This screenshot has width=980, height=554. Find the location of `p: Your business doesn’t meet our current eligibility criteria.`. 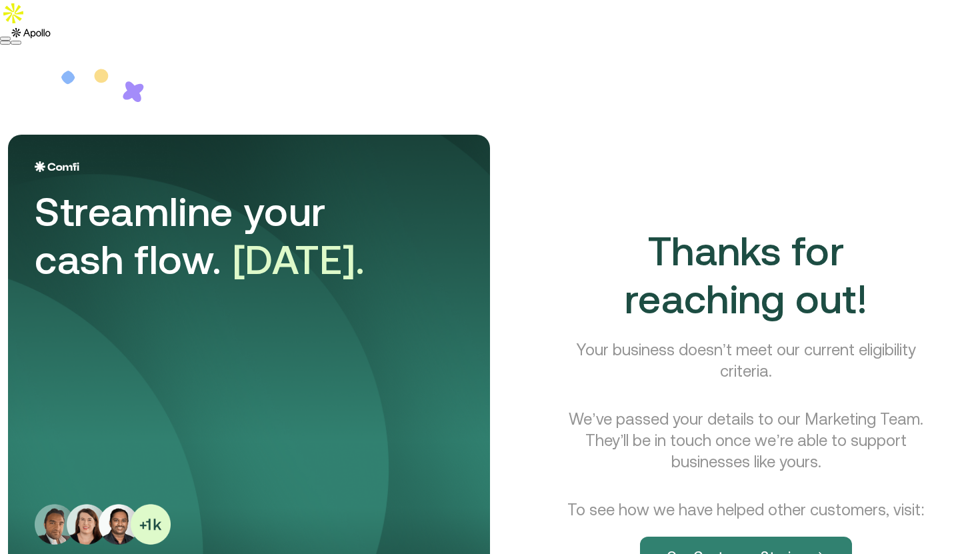

p: Your business doesn’t meet our current eligibility criteria. is located at coordinates (746, 361).